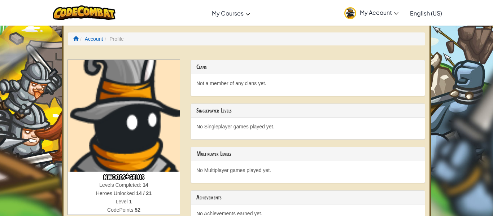 Image resolution: width=493 pixels, height=216 pixels. What do you see at coordinates (146, 185) in the screenshot?
I see `strong: 14` at bounding box center [146, 185].